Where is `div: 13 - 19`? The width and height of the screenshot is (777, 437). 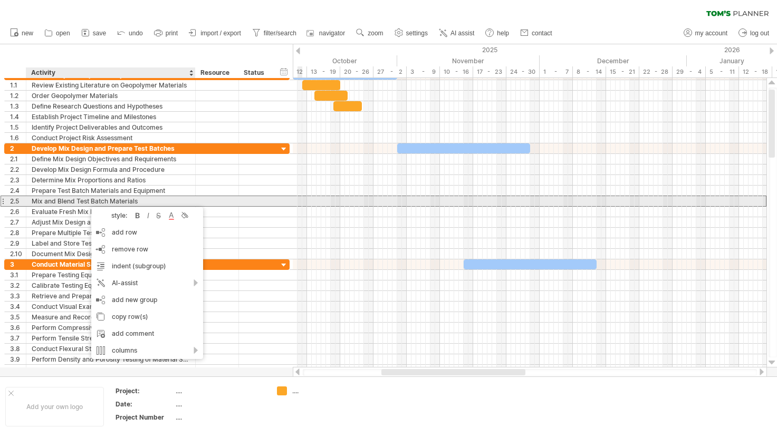 div: 13 - 19 is located at coordinates (323, 72).